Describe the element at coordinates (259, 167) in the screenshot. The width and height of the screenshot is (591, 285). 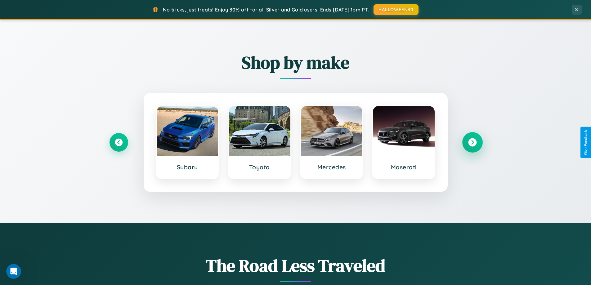
I see `h3: Toyota` at that location.